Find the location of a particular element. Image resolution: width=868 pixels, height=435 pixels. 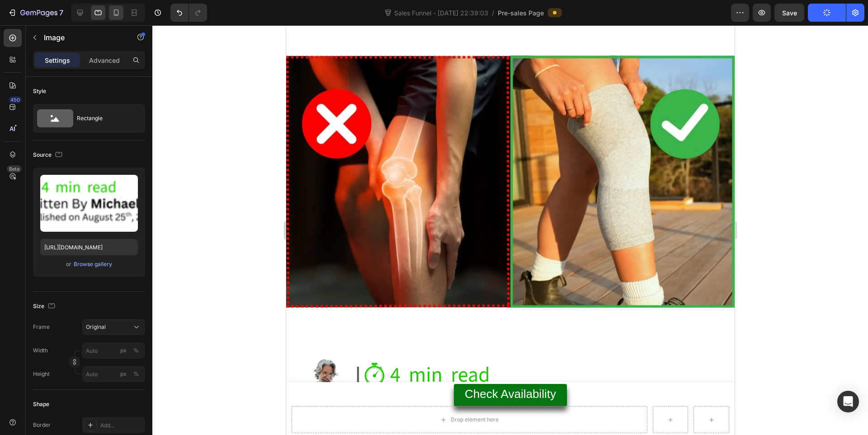

input: https://example.com/image.jpg is located at coordinates (89, 247).